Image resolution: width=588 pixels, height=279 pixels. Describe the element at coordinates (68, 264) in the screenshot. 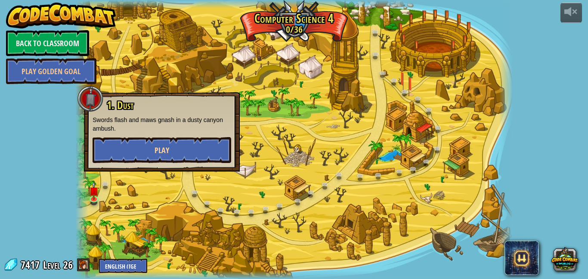

I see `span: 26` at that location.